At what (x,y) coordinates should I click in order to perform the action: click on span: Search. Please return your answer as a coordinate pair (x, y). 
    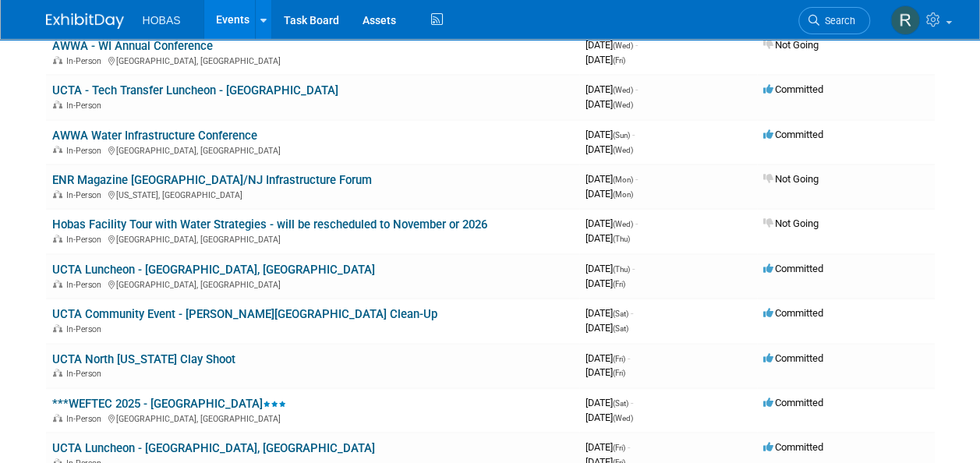
    Looking at the image, I should click on (837, 20).